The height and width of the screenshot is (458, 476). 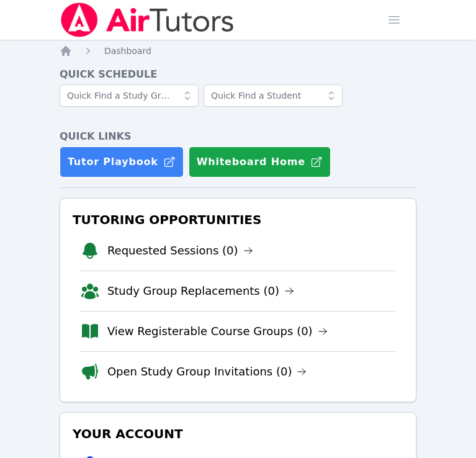 I want to click on button: Whiteboard Home, so click(x=260, y=162).